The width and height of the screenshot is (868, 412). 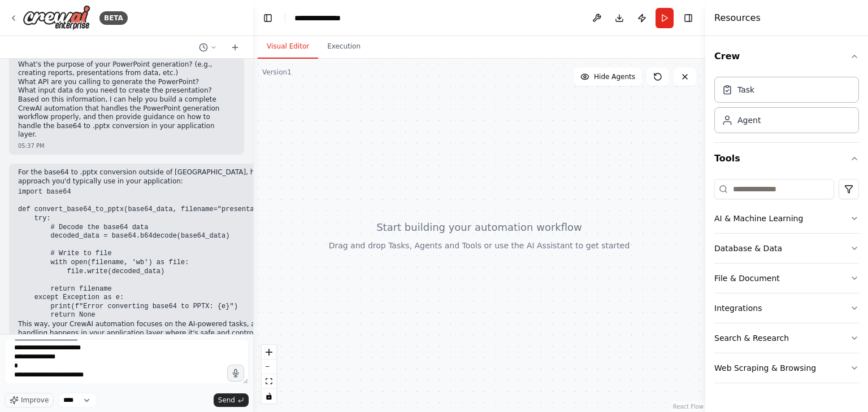 I want to click on div: Task, so click(x=746, y=89).